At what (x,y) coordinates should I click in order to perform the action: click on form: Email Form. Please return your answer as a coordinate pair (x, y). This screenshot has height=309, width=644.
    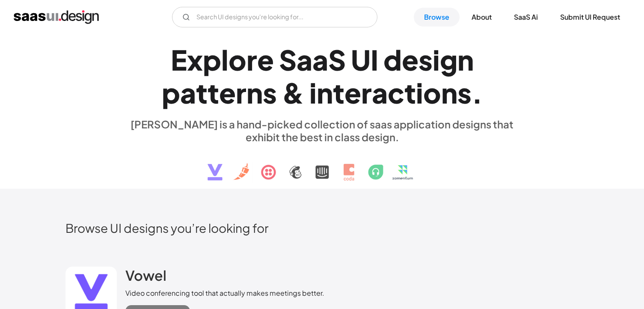
    Looking at the image, I should click on (274, 17).